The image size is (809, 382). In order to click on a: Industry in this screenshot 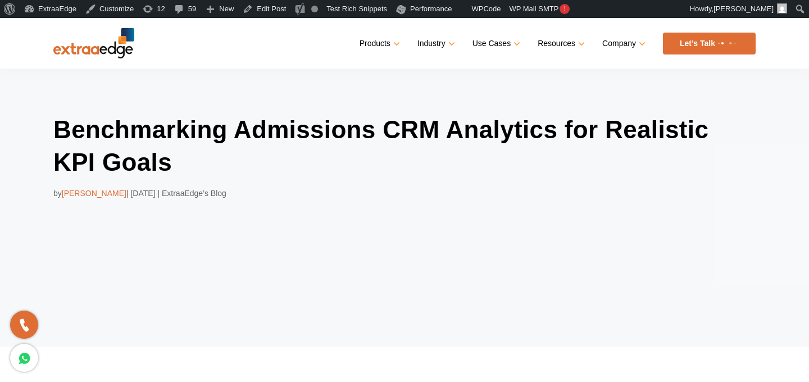, I will do `click(435, 43)`.